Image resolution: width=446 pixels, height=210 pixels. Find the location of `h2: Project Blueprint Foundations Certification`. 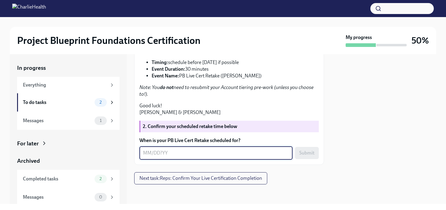

h2: Project Blueprint Foundations Certification is located at coordinates (109, 41).